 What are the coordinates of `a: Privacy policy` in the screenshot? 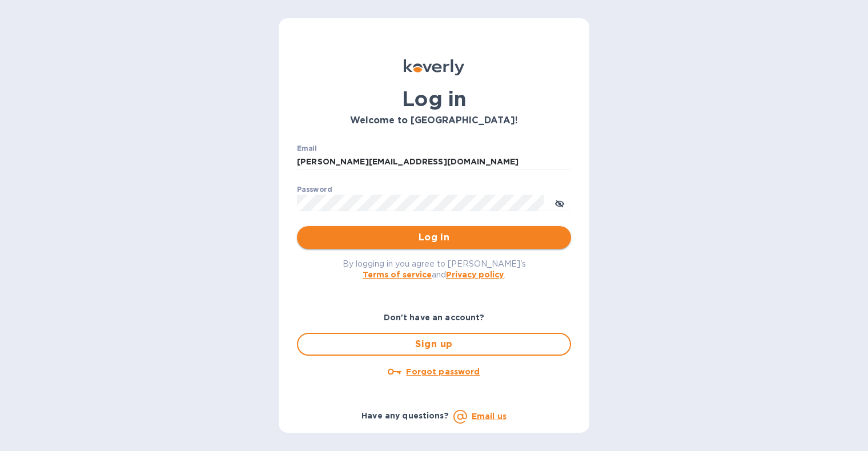 It's located at (475, 275).